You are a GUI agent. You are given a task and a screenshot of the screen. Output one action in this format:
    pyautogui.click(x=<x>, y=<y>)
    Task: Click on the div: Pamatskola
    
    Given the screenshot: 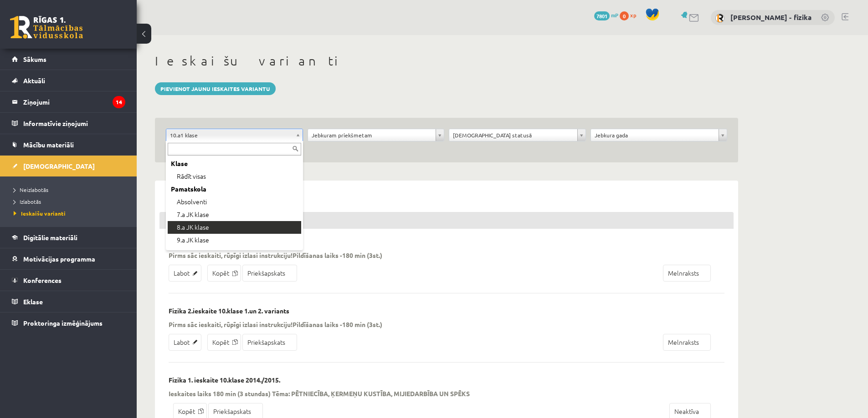 What is the action you would take?
    pyautogui.click(x=234, y=189)
    